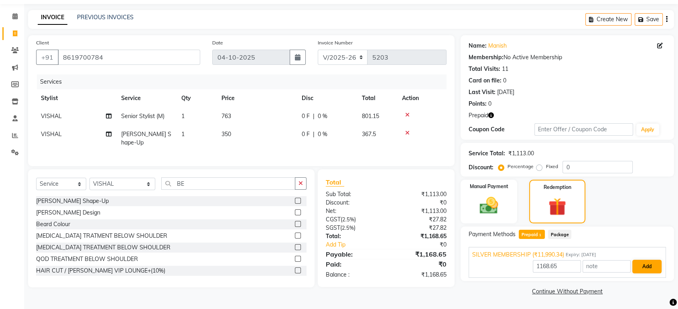 The height and width of the screenshot is (309, 678). Describe the element at coordinates (327, 98) in the screenshot. I see `th: Disc` at that location.